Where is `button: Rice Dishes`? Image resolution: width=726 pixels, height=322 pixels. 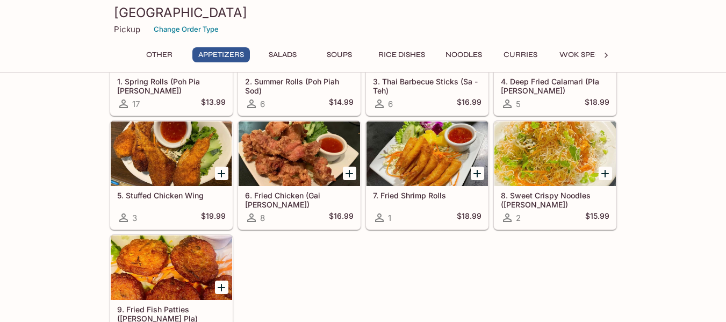
button: Rice Dishes is located at coordinates (401, 55).